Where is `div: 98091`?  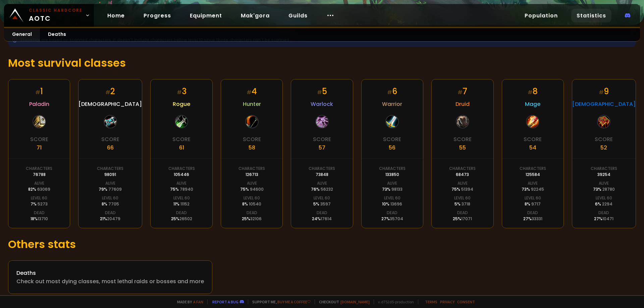 div: 98091 is located at coordinates (110, 175).